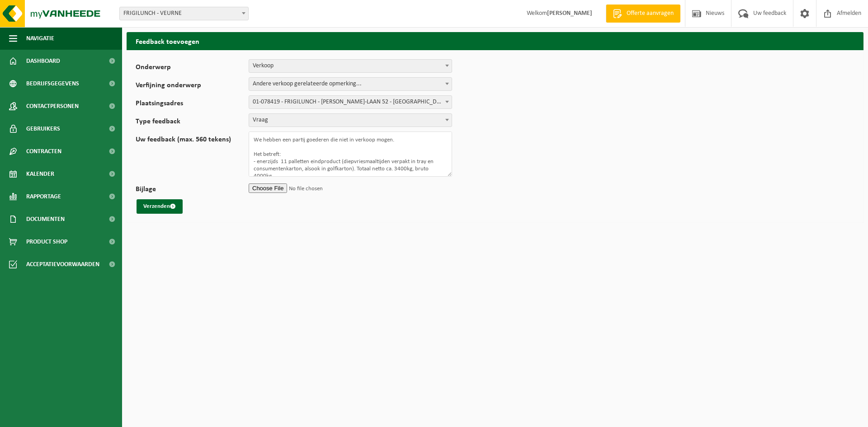 This screenshot has width=868, height=427. I want to click on span: Product Shop, so click(46, 242).